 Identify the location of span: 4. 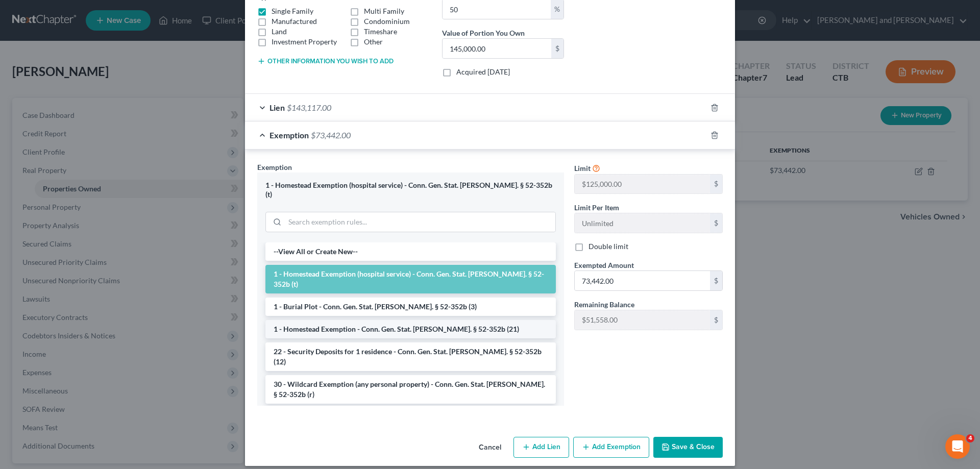
(970, 438).